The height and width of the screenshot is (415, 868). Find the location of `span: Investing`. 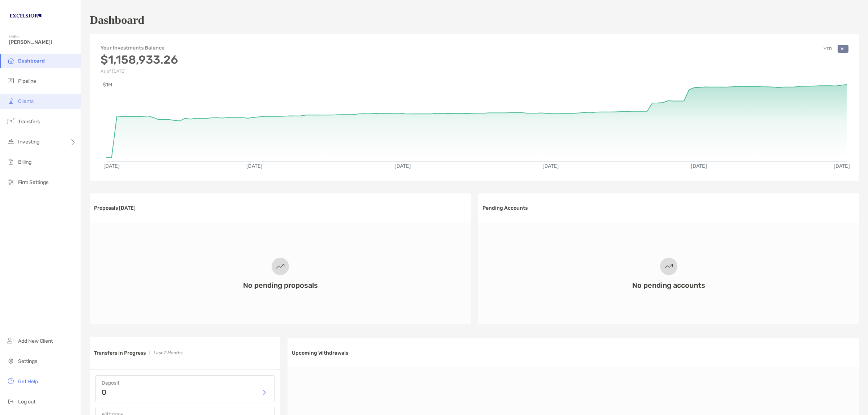

span: Investing is located at coordinates (29, 142).